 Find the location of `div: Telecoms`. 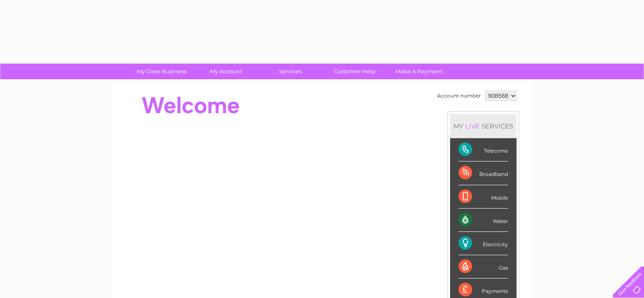

div: Telecoms is located at coordinates (484, 149).